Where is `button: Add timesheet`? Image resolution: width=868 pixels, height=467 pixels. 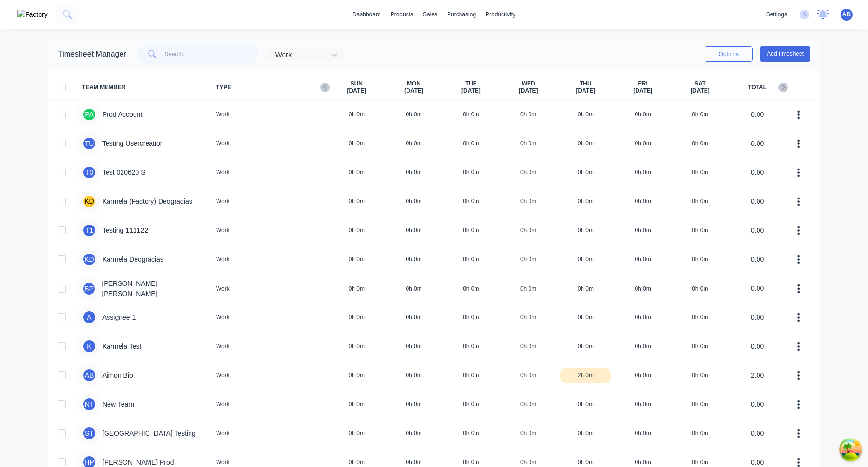 button: Add timesheet is located at coordinates (785, 54).